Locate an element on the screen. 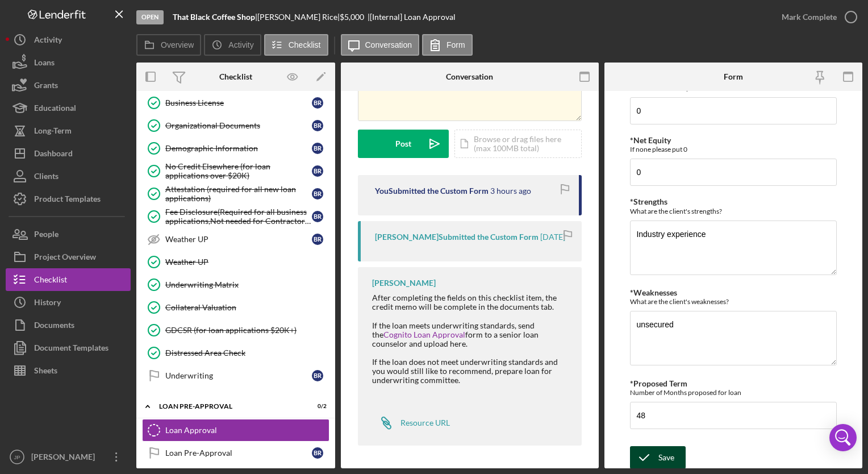 This screenshot has height=474, width=868. button: Checklist is located at coordinates (68, 279).